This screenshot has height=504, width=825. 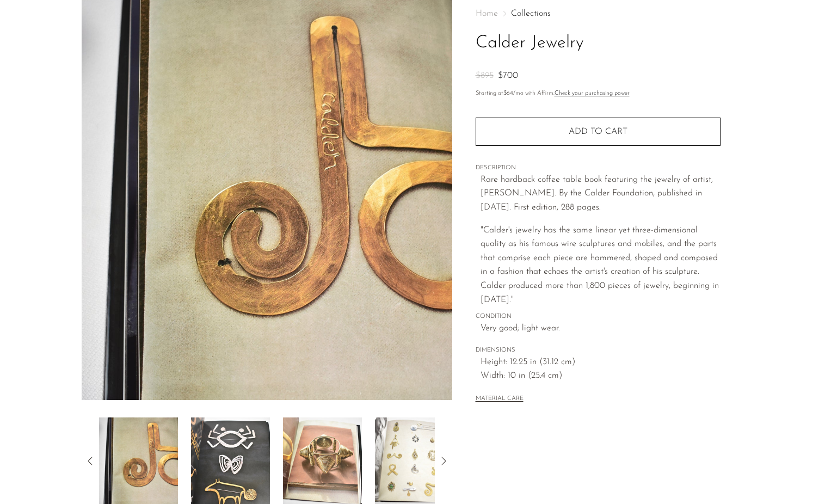 What do you see at coordinates (484, 75) in the screenshot?
I see `span: $895` at bounding box center [484, 75].